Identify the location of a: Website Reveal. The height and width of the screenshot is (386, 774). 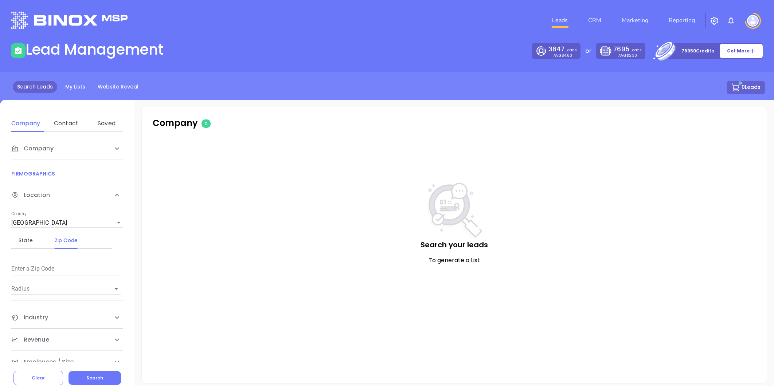
(118, 87).